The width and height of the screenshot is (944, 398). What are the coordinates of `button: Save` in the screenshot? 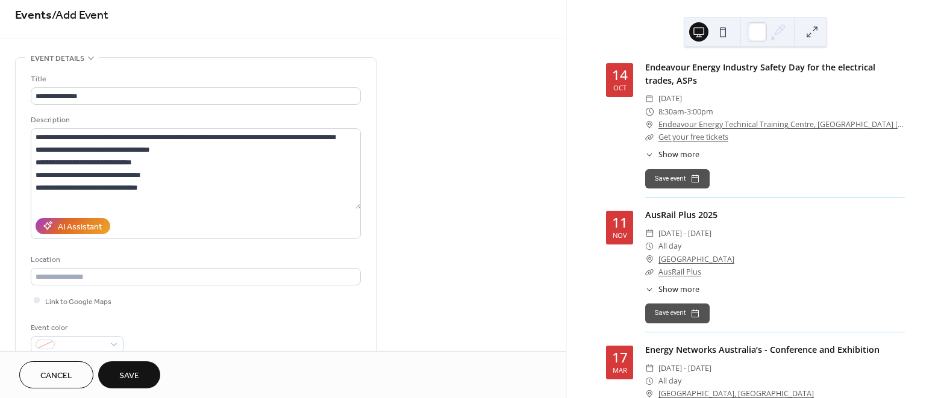 It's located at (129, 375).